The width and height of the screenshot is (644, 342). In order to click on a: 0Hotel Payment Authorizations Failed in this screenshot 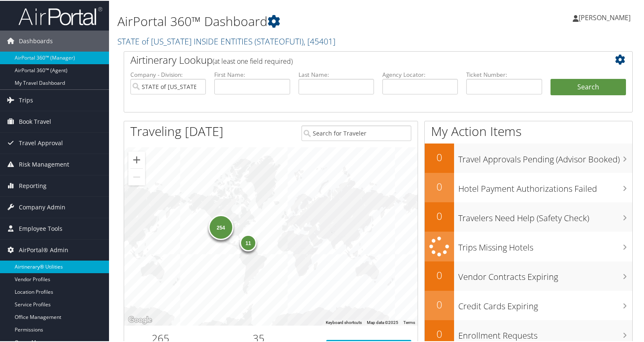, I will do `click(529, 187)`.